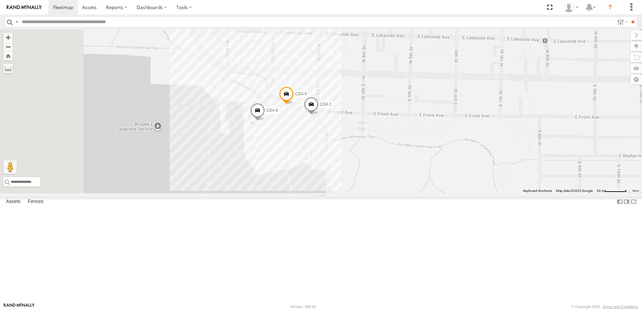 The image size is (642, 310). I want to click on button: Map Scale: 50 m per 62 pixels, so click(611, 191).